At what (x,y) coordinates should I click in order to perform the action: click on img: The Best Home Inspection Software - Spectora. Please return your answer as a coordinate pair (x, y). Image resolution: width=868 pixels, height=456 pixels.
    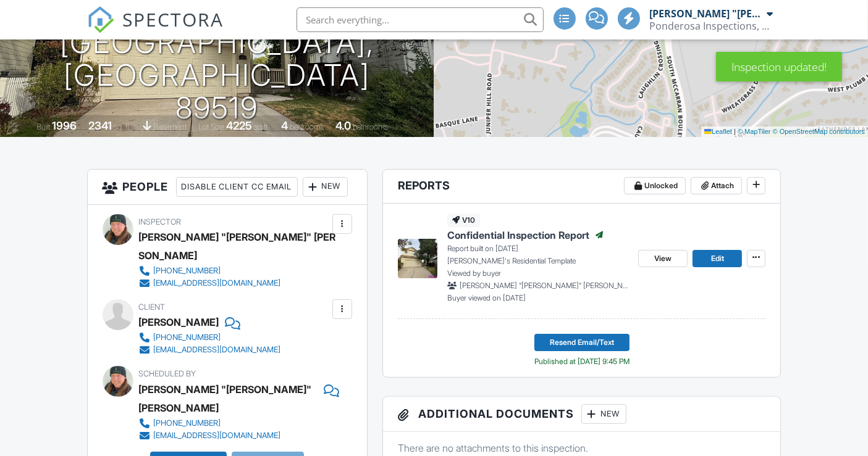
    Looking at the image, I should click on (100, 19).